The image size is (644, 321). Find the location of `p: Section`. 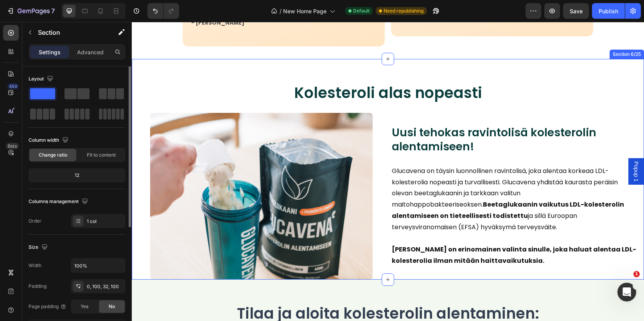

p: Section is located at coordinates (70, 33).